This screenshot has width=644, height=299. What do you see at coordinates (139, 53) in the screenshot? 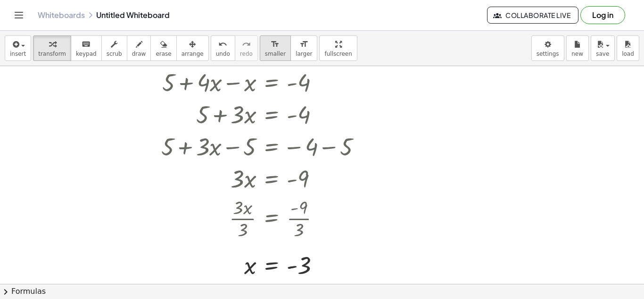
I see `span: draw` at bounding box center [139, 53].